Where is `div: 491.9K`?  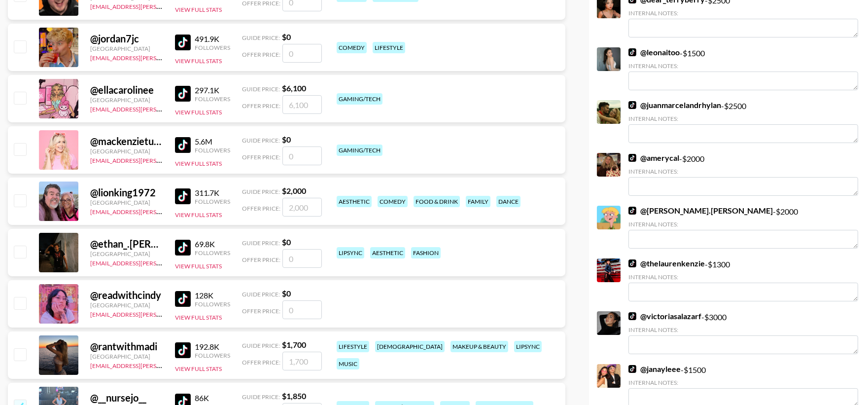
div: 491.9K is located at coordinates (212, 39).